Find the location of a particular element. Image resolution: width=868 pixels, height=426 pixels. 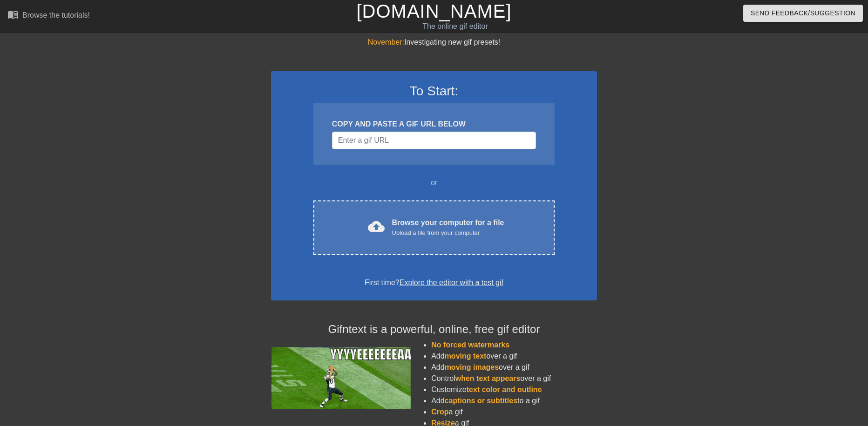

a: Explore the editor with a test gif is located at coordinates (452, 282).